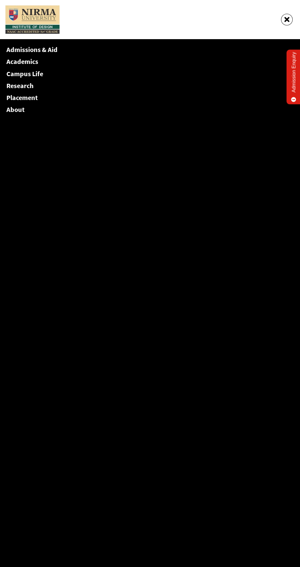 The height and width of the screenshot is (567, 300). What do you see at coordinates (22, 61) in the screenshot?
I see `a: Academics` at bounding box center [22, 61].